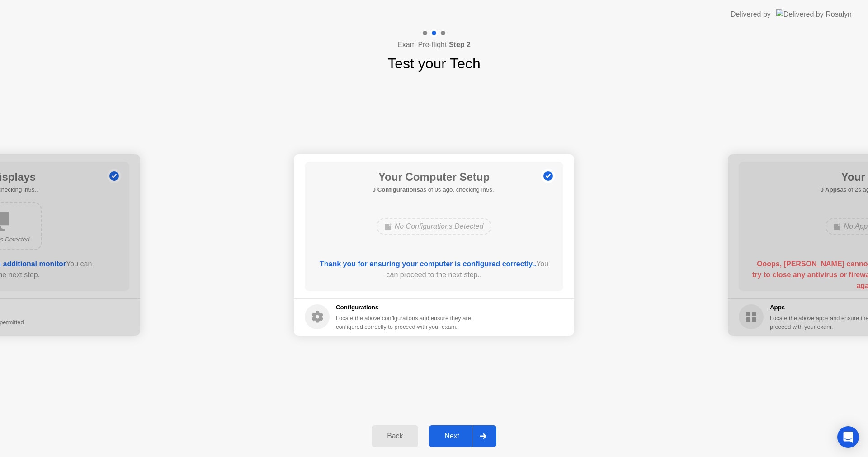 This screenshot has width=868, height=457. What do you see at coordinates (848, 437) in the screenshot?
I see `div: Open Intercom Messenger` at bounding box center [848, 437].